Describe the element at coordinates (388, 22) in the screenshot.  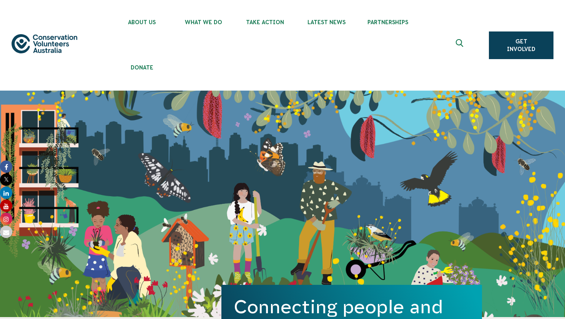
I see `span: Partnerships` at that location.